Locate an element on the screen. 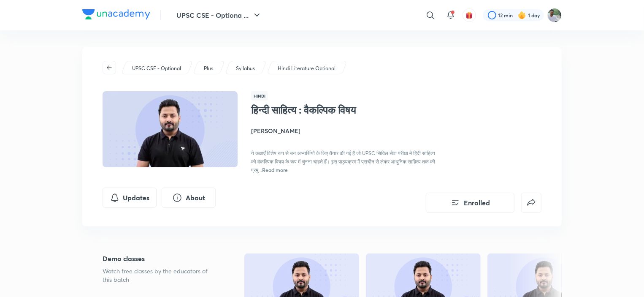 This screenshot has width=644, height=297. button: avatar is located at coordinates (469, 15).